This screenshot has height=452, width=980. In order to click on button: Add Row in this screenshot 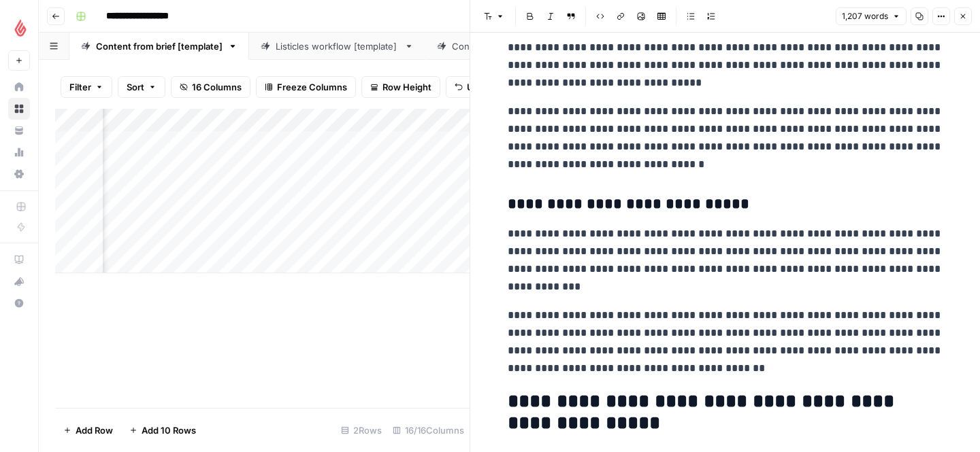, I will do `click(87, 430)`.